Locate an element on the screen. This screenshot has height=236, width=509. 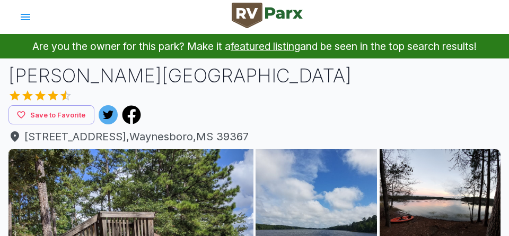
img: RVParx Logo is located at coordinates (267, 15).